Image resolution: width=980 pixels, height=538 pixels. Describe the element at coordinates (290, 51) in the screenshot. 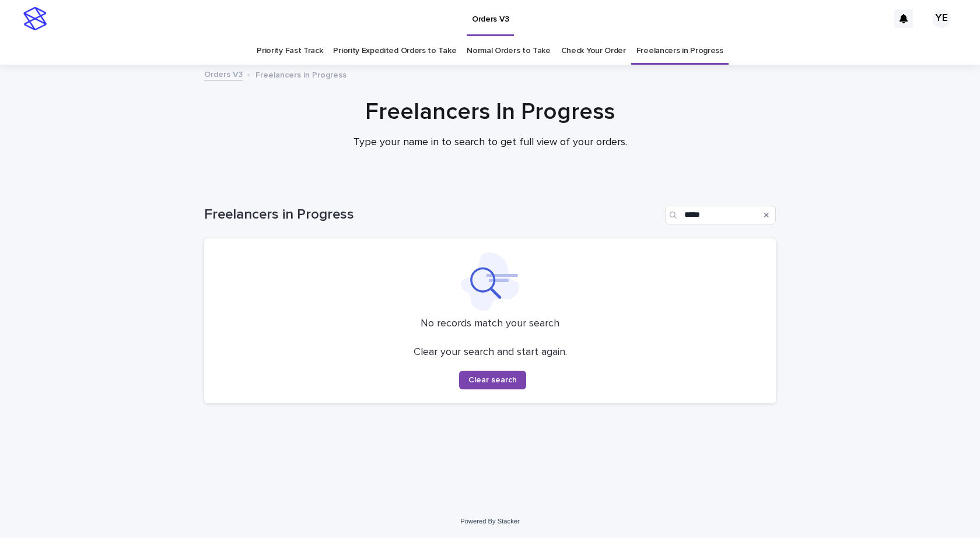

I see `a: Priority Fast Track` at that location.